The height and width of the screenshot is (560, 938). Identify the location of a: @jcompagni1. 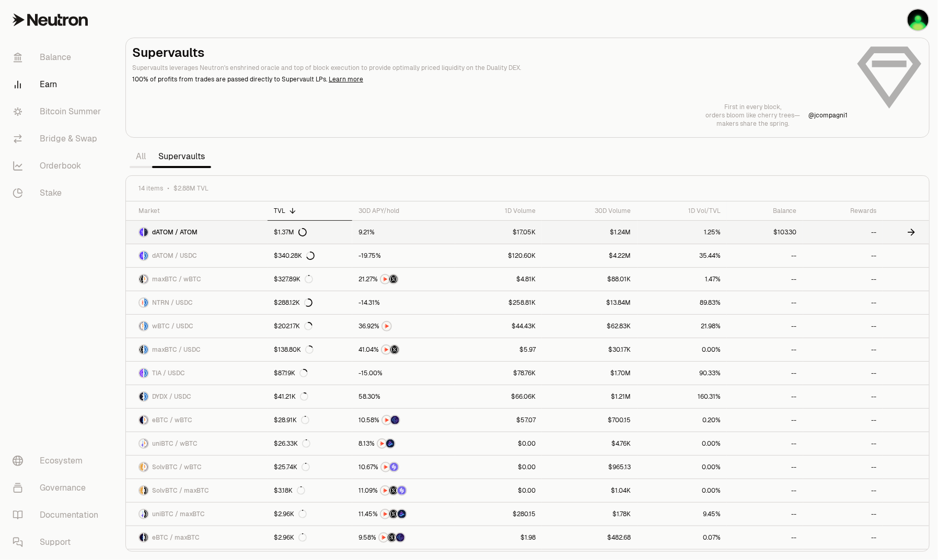
(828, 115).